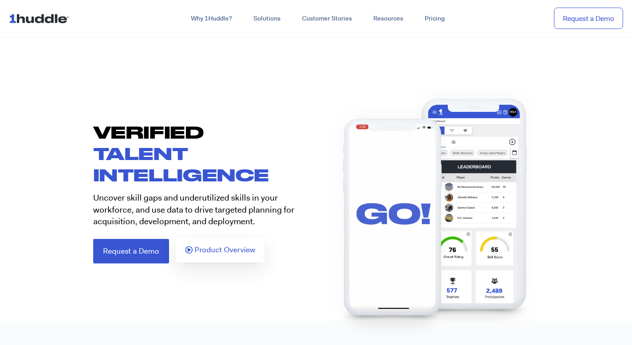 The height and width of the screenshot is (345, 632). I want to click on span: Request a Demo, so click(131, 251).